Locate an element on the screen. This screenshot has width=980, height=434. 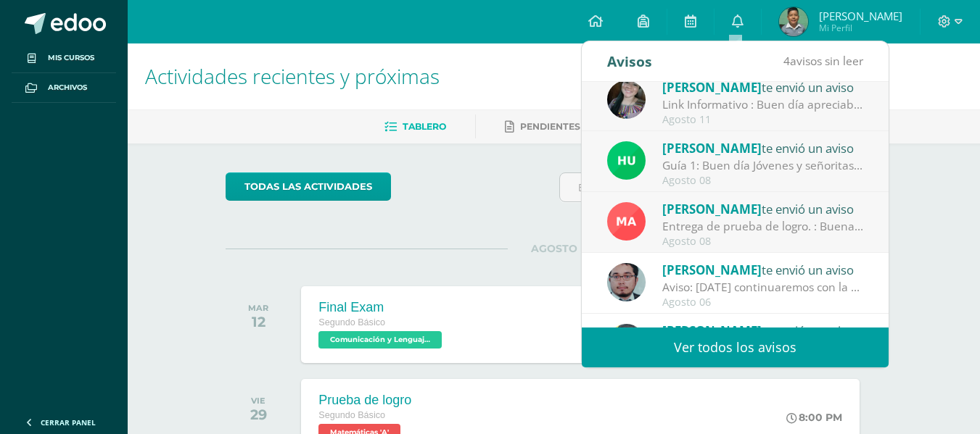
a: Pendientes de entrega is located at coordinates (575, 127).